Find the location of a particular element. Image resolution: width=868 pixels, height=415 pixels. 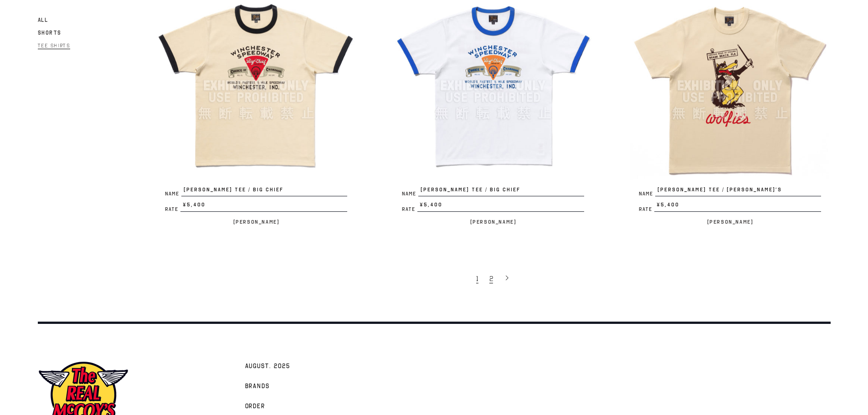

span: Tee Shirts is located at coordinates (54, 46).